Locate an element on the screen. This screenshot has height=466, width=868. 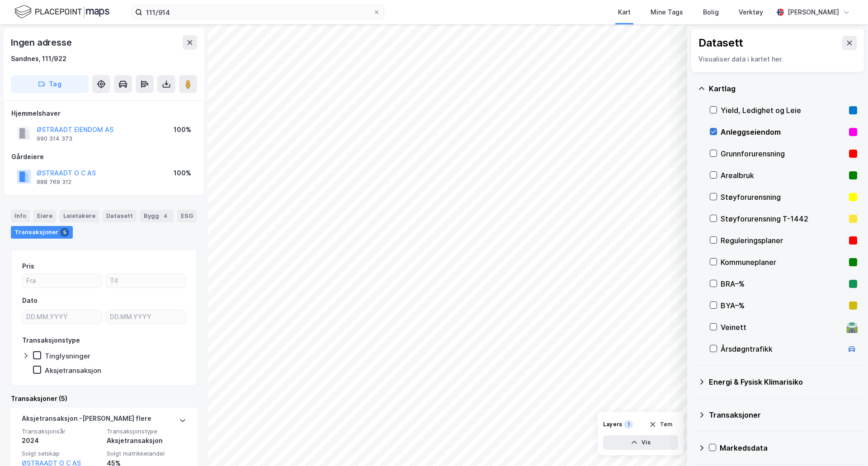
div: Mine Tags is located at coordinates (667, 12).